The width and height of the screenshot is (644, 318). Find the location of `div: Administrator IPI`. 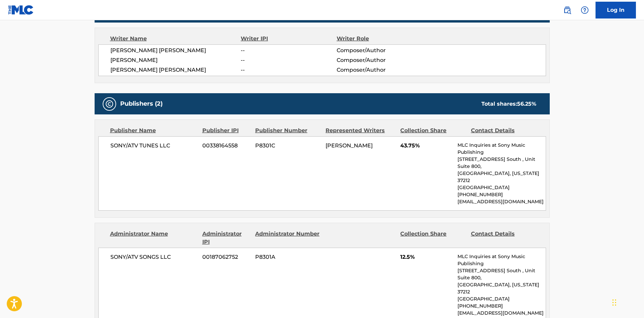

div: Administrator IPI is located at coordinates (226, 238).